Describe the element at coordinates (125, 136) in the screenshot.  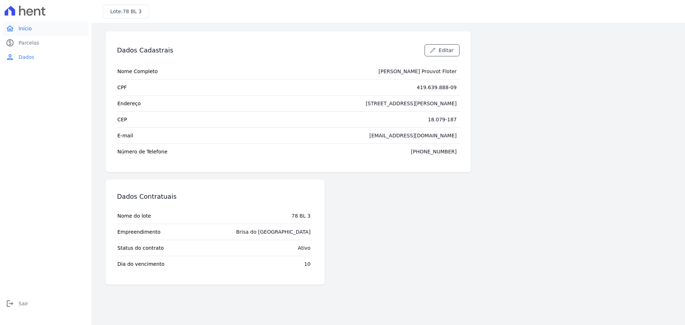
I see `span: E-mail` at that location.